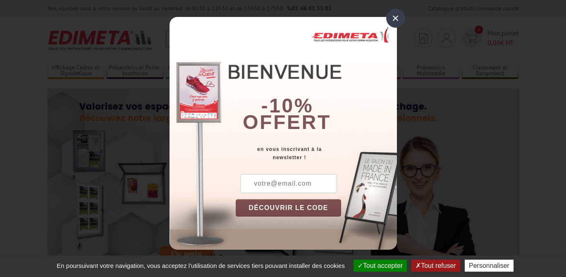 The height and width of the screenshot is (277, 566). I want to click on span: En poursuivant votre navigation, vous acceptez l'utilisation de services tiers pouvant installer ..., so click(200, 265).